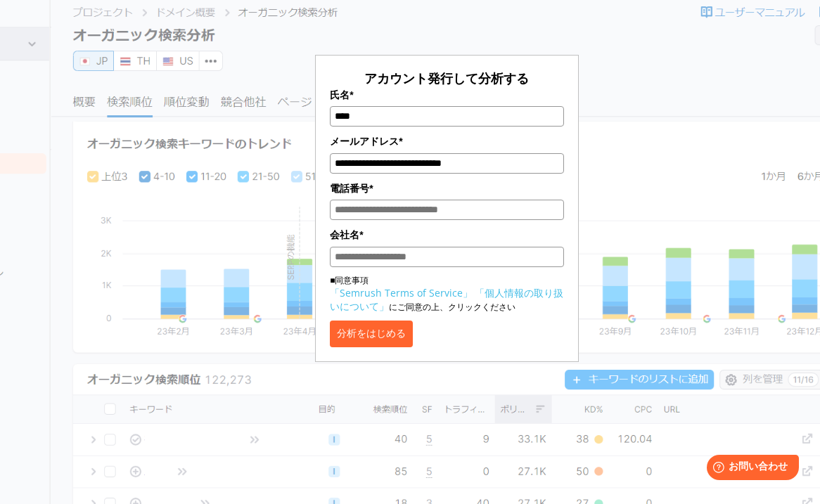 The height and width of the screenshot is (504, 820). I want to click on span: アカウント発行して分析する, so click(446, 78).